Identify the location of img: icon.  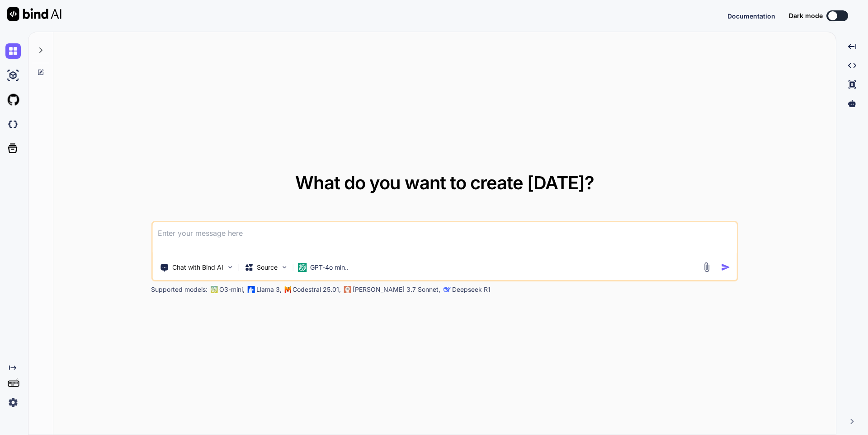
(725, 267).